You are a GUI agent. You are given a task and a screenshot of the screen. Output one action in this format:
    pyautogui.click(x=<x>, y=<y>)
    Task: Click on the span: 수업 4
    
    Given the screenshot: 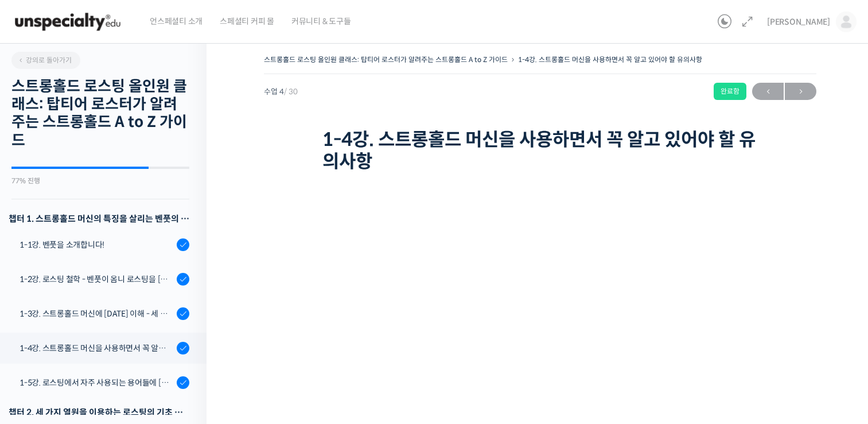 What is the action you would take?
    pyautogui.click(x=280, y=92)
    